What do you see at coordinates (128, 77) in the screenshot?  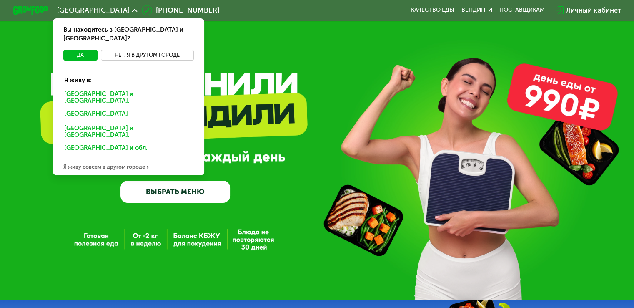 I see `div: Я живу в:` at bounding box center [128, 77].